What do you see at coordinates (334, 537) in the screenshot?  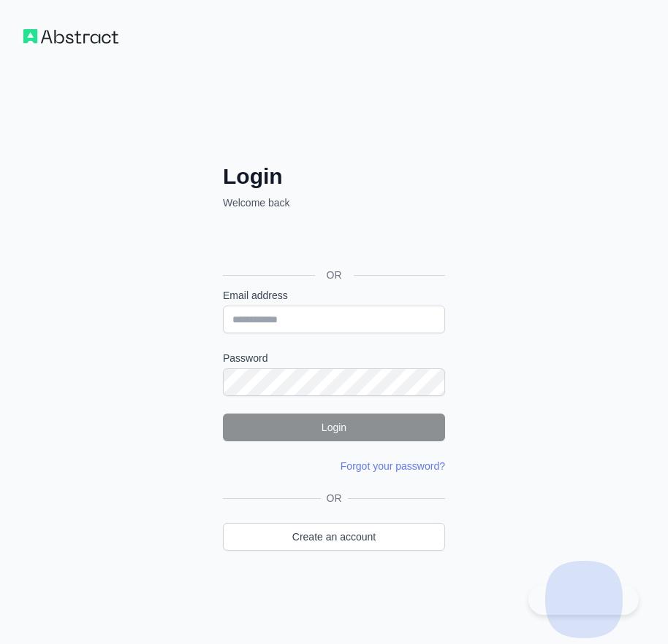 I see `a: Create an account` at bounding box center [334, 537].